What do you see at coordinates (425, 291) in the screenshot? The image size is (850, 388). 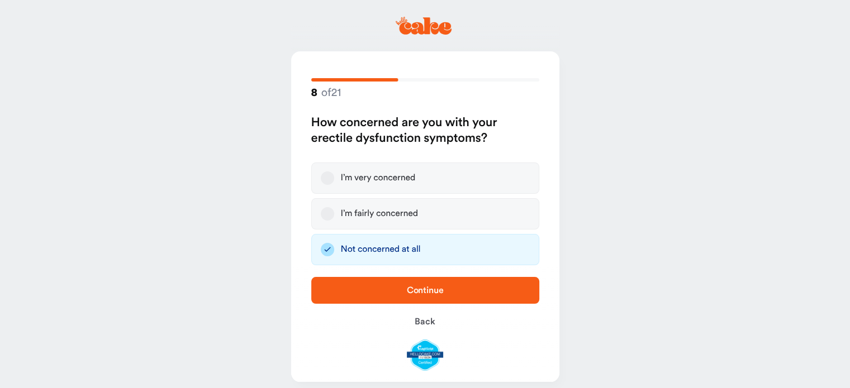 I see `span: Continue` at bounding box center [425, 291].